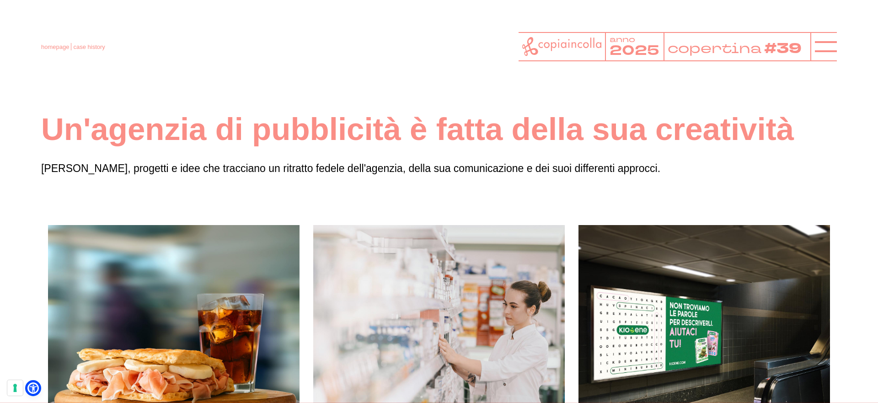  I want to click on tspan: anno, so click(622, 39).